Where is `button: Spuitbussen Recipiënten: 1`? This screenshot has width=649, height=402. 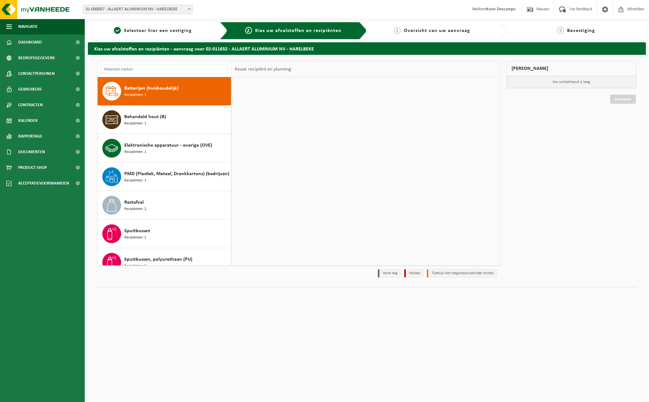 button: Spuitbussen Recipiënten: 1 is located at coordinates (164, 234).